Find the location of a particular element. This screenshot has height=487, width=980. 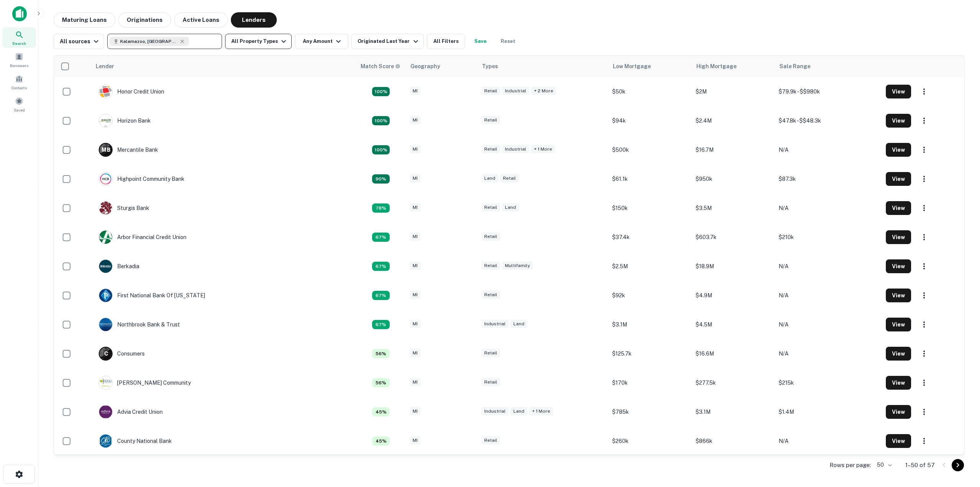

div: Low Mortgage is located at coordinates (632, 66).